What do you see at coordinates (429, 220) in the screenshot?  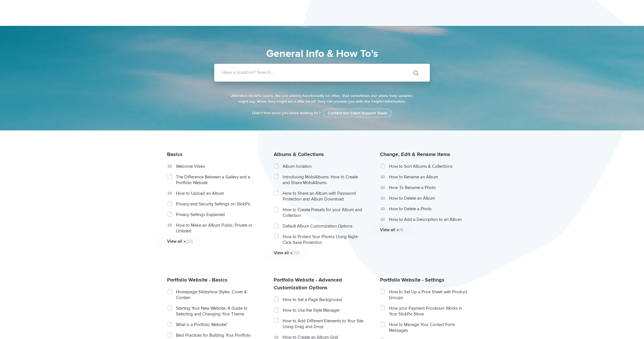 I see `a: How to Add a Description to an Album` at bounding box center [429, 220].